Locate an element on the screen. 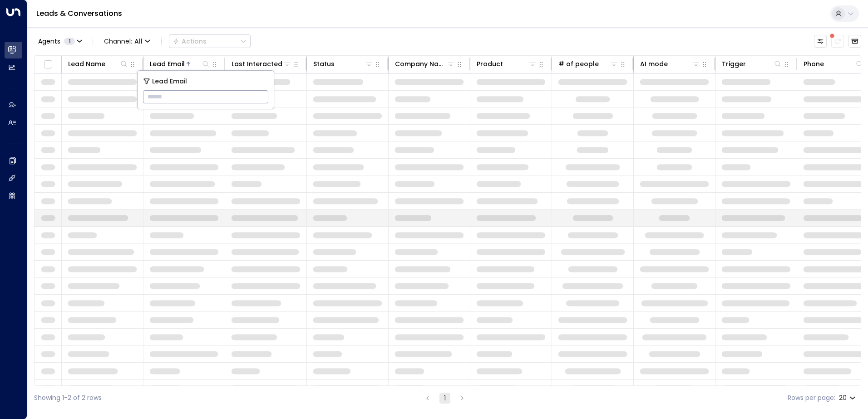 This screenshot has height=419, width=868. div: 20 is located at coordinates (848, 397).